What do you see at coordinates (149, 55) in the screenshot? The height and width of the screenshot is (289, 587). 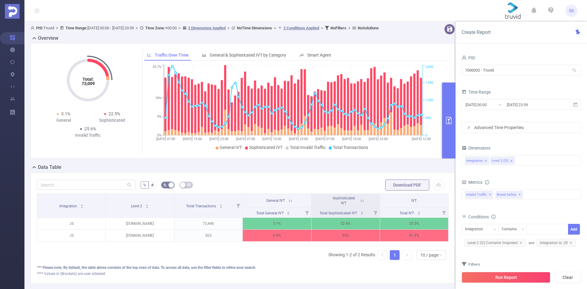 I see `i: icon: line-chart` at bounding box center [149, 55].